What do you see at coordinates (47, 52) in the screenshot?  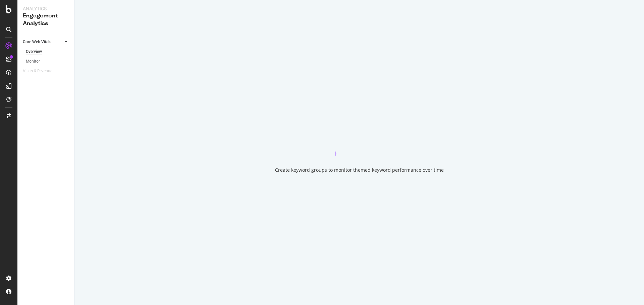 I see `a: Overview` at bounding box center [47, 52].